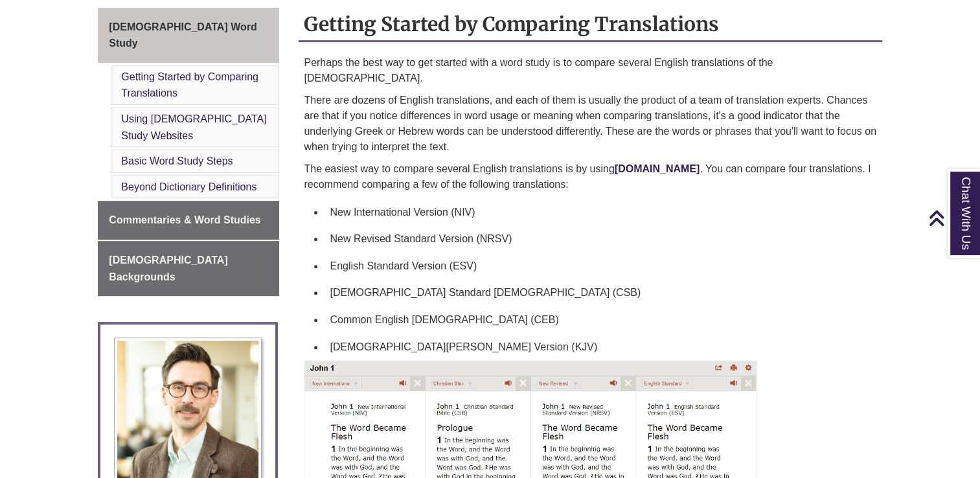  I want to click on div: Guide Page Menu, so click(188, 152).